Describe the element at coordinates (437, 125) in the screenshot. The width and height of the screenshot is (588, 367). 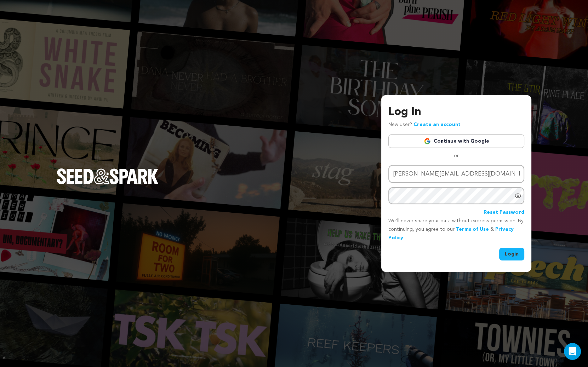
I see `a: Create an account` at that location.